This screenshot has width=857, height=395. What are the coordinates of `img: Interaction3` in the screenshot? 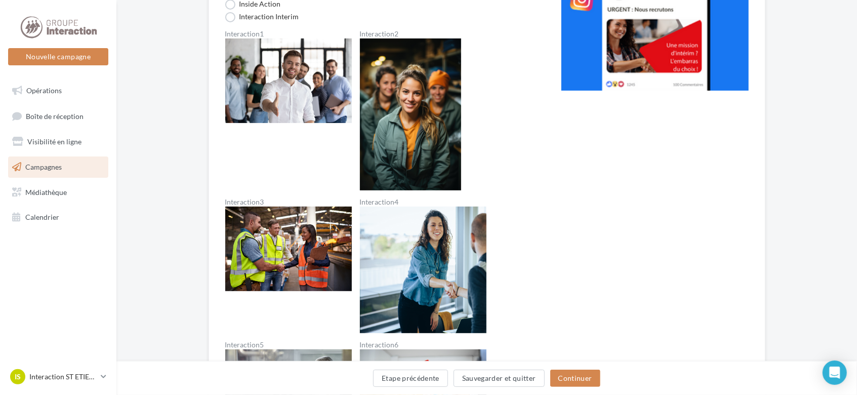 It's located at (289, 249).